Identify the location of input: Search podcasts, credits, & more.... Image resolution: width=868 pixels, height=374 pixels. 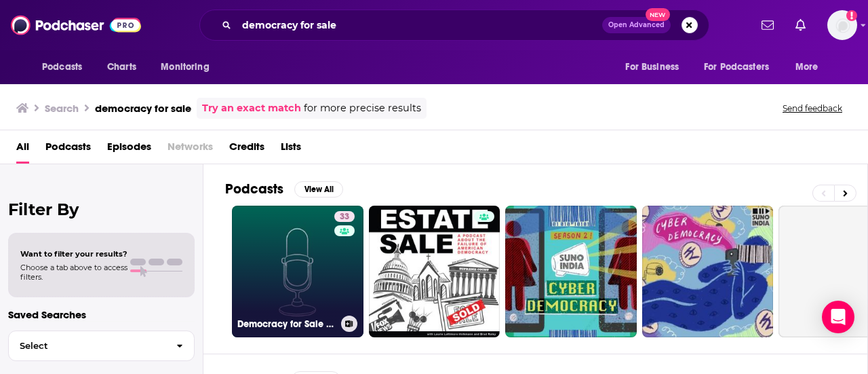
(419, 25).